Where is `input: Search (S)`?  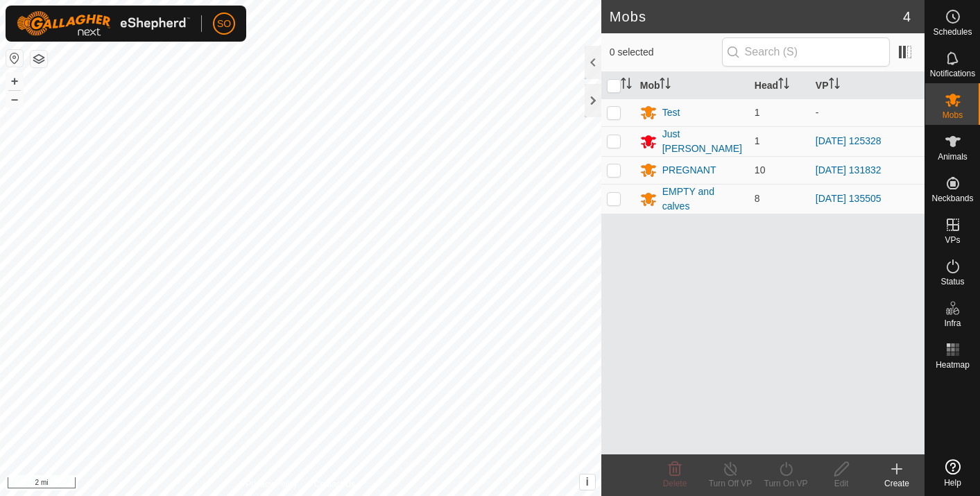
input: Search (S) is located at coordinates (806, 52).